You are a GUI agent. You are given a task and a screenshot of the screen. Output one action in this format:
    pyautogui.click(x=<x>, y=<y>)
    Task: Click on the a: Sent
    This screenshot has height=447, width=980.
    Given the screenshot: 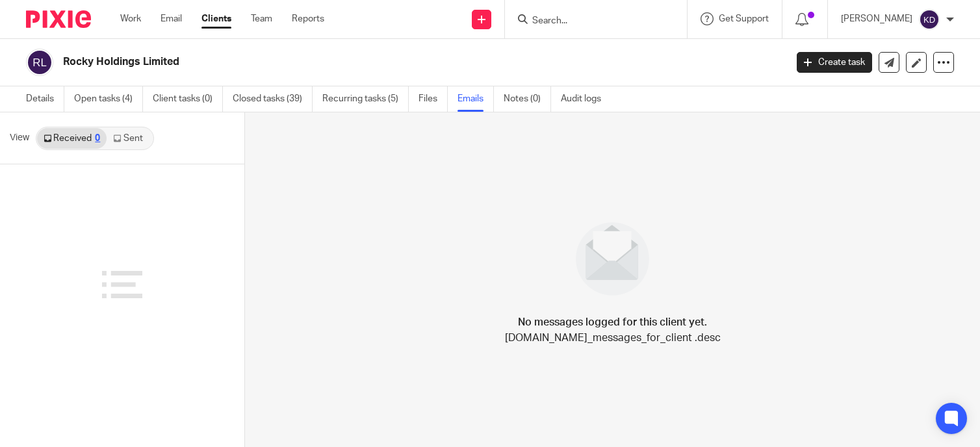 What is the action you would take?
    pyautogui.click(x=129, y=139)
    